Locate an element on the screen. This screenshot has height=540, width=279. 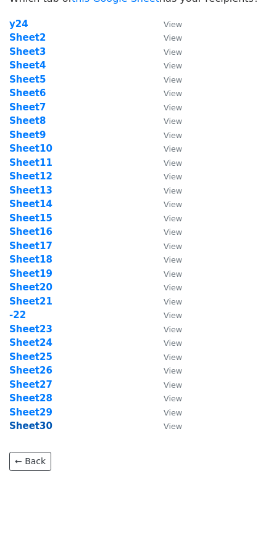
strong: Sheet2 is located at coordinates (27, 38).